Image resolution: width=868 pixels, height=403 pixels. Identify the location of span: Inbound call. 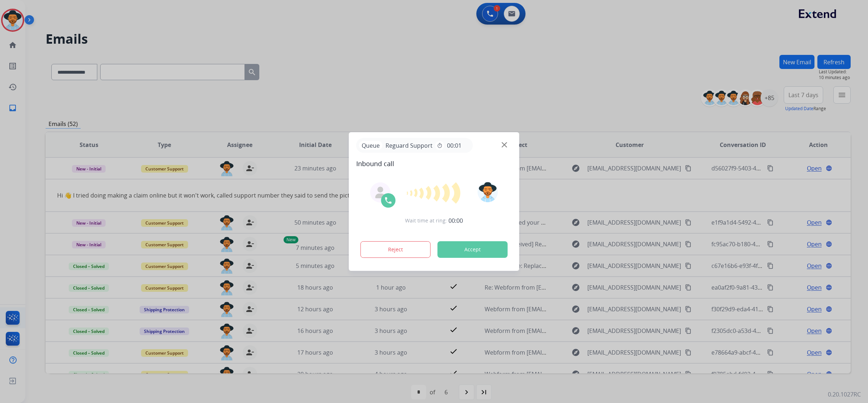
(434, 164).